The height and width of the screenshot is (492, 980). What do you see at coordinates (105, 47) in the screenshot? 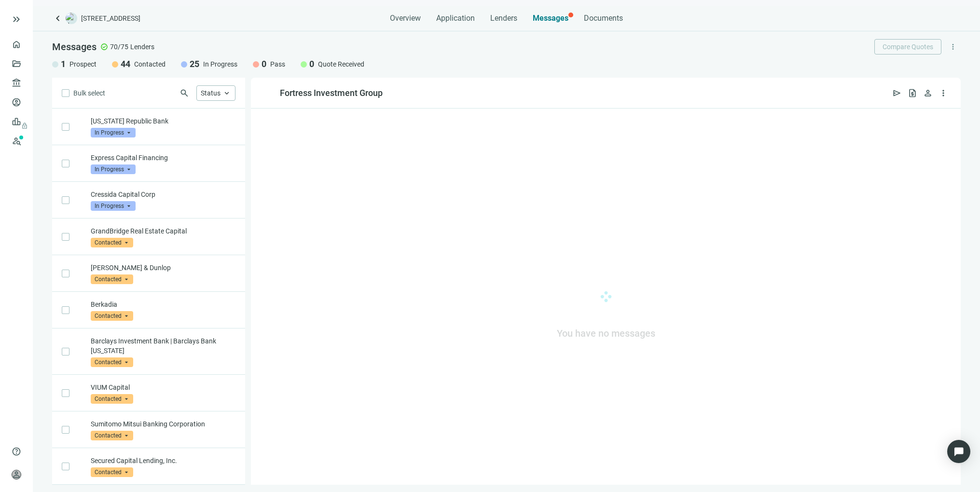
I see `span: check_circle` at bounding box center [105, 47].